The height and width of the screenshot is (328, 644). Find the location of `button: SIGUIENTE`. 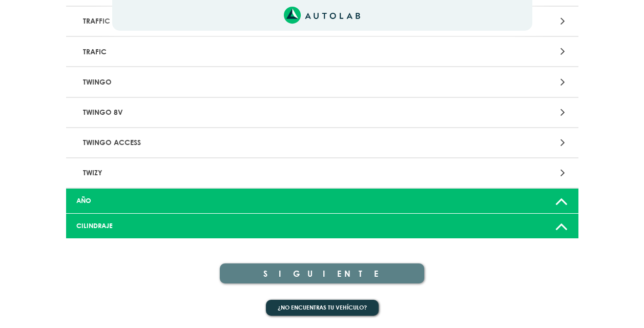

button: SIGUIENTE is located at coordinates (322, 273).